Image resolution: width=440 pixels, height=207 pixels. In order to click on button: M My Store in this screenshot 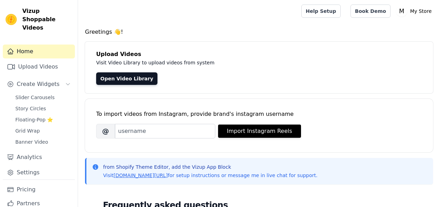, I will do `click(416, 11)`.